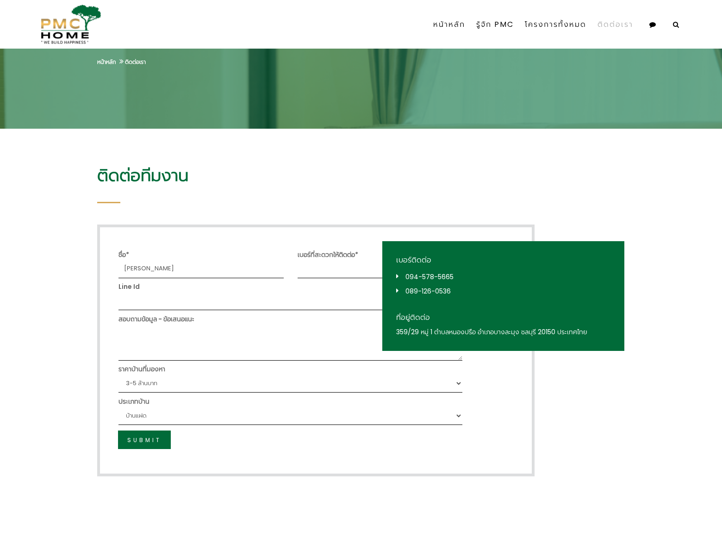 This screenshot has width=722, height=537. What do you see at coordinates (129, 287) in the screenshot?
I see `label: Line Id` at bounding box center [129, 287].